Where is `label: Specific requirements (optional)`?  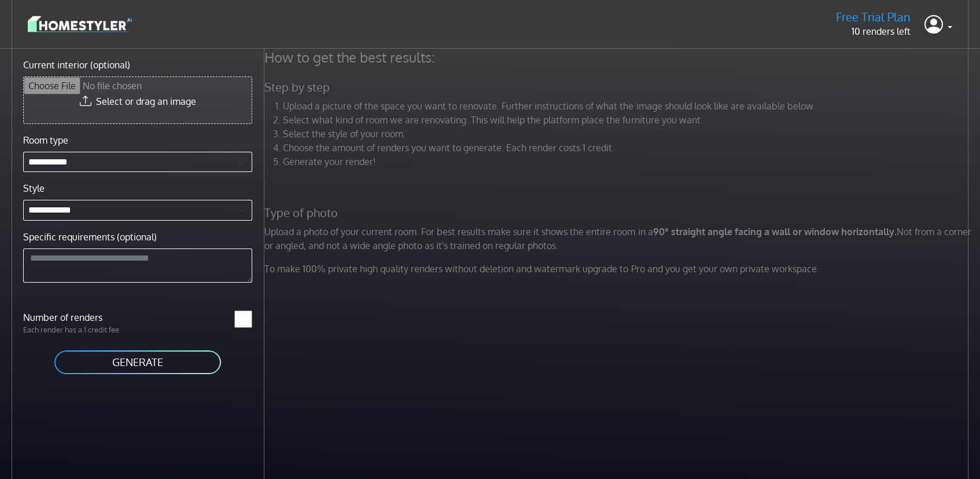 label: Specific requirements (optional) is located at coordinates (90, 237).